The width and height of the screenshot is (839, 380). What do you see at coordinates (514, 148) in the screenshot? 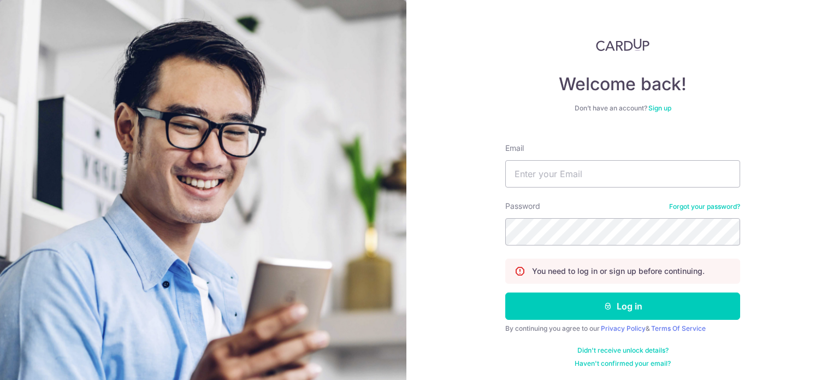
I see `label: Email` at bounding box center [514, 148].